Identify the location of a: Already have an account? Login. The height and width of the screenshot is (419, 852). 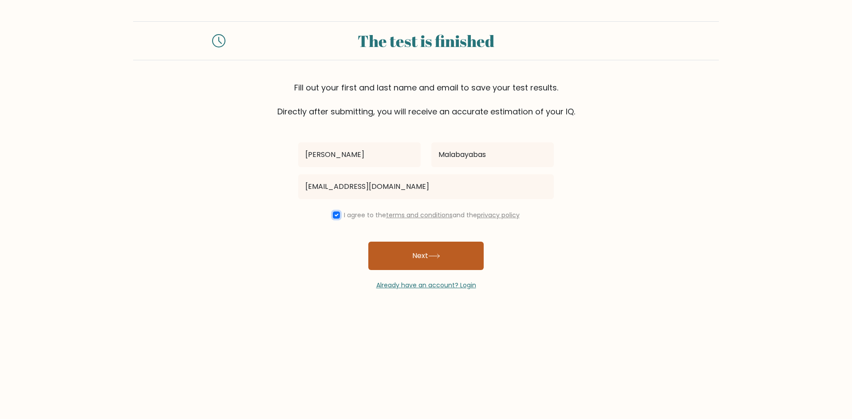
(426, 285).